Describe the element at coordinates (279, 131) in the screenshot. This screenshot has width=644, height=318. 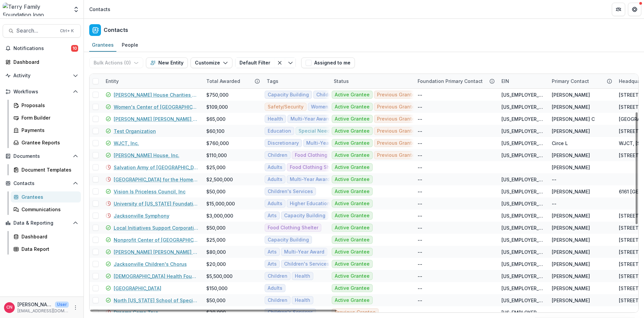
I see `span: Education` at that location.